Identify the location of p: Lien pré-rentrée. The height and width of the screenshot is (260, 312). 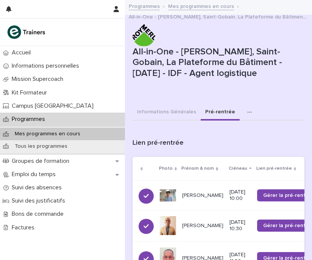
(274, 169).